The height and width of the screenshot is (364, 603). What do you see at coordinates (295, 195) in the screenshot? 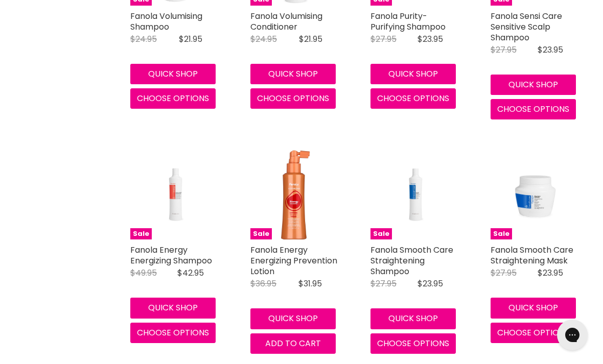
I see `img: Fanola Energy Energizing Prevention Lotion` at bounding box center [295, 195].